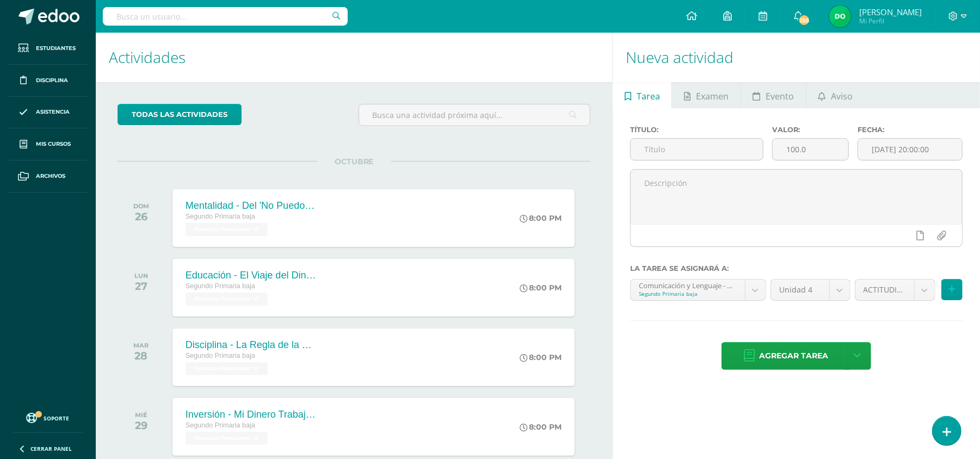 The image size is (980, 459). I want to click on label: Valor:, so click(810, 129).